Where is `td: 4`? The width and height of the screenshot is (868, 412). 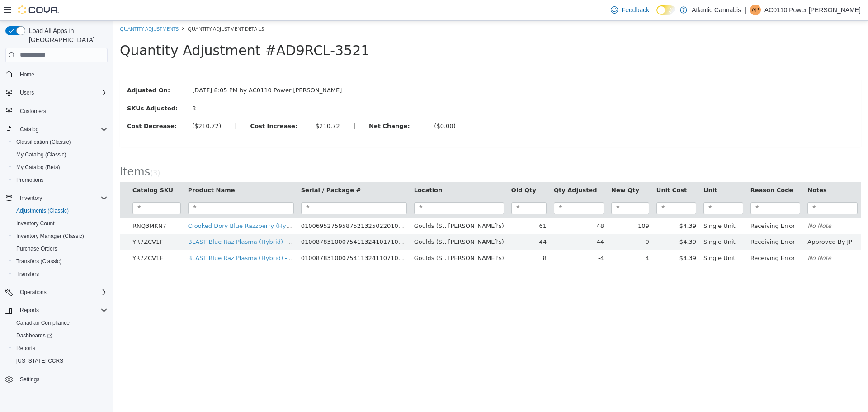 td: 4 is located at coordinates (517, 237).